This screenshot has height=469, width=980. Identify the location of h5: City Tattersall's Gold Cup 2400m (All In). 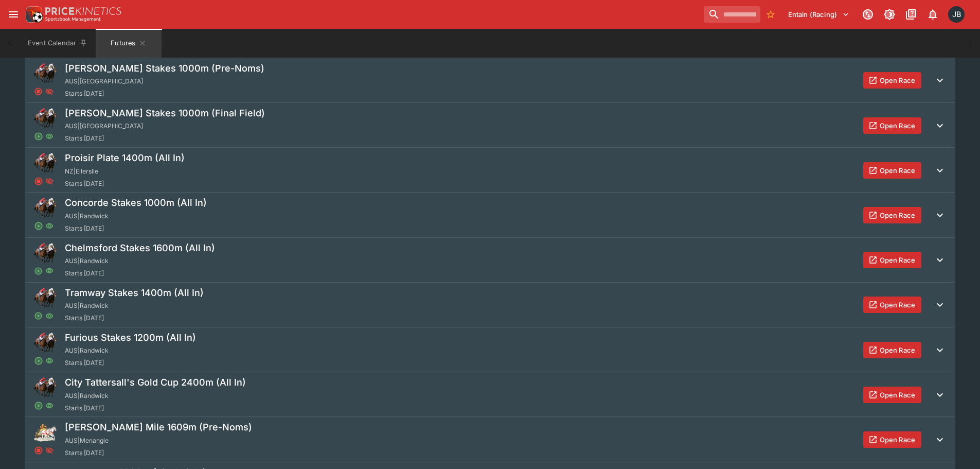
(155, 382).